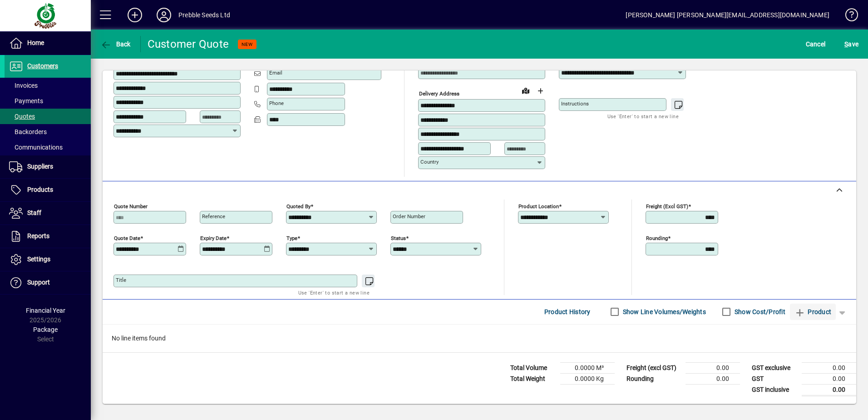 Image resolution: width=868 pixels, height=420 pixels. Describe the element at coordinates (131, 206) in the screenshot. I see `mat-label: Quote number` at that location.